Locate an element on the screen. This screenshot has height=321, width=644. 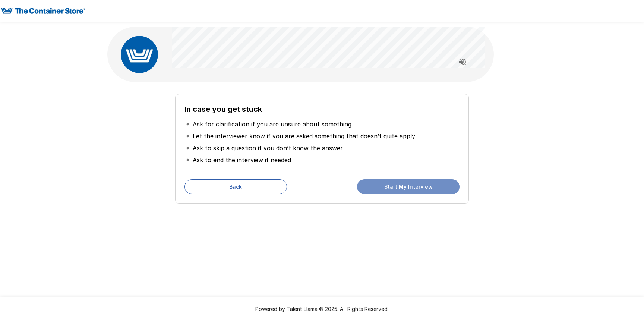
p: Powered by Talent Llama © 2025. All Rights Reserved. is located at coordinates (322, 309).